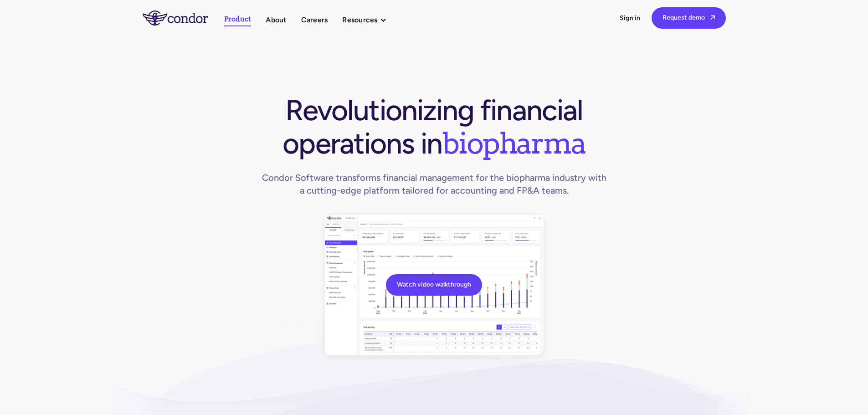 The width and height of the screenshot is (868, 415). Describe the element at coordinates (513, 143) in the screenshot. I see `span: biopharma` at that location.